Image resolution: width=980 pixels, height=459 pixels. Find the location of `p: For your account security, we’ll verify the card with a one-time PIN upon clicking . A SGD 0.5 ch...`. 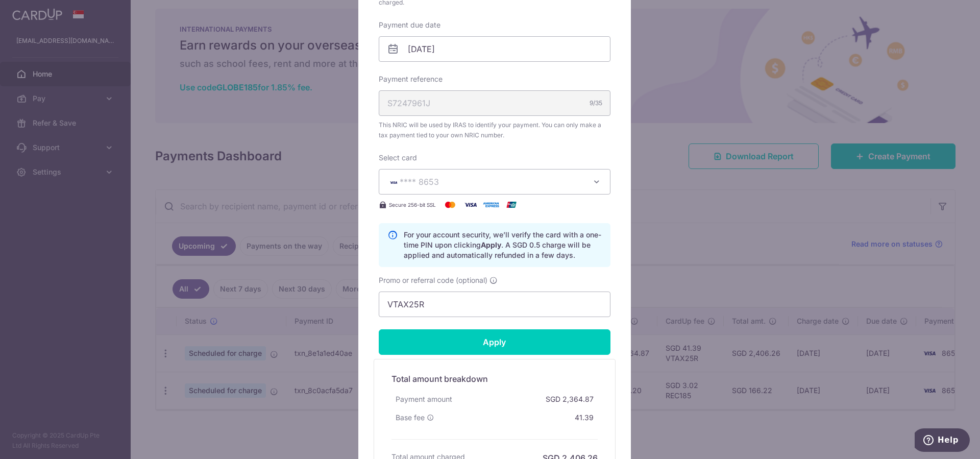

p: For your account security, we’ll verify the card with a one-time PIN upon clicking . A SGD 0.5 ch... is located at coordinates (503, 246).